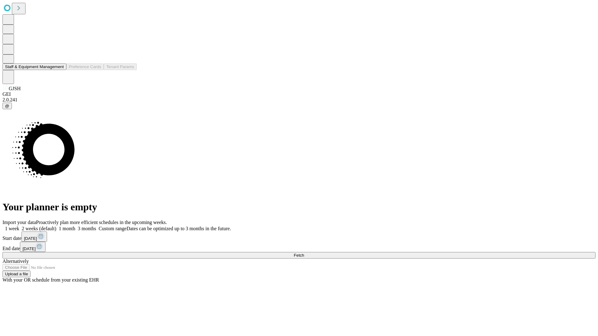 Image resolution: width=598 pixels, height=336 pixels. Describe the element at coordinates (299, 247) in the screenshot. I see `div: End date` at that location.